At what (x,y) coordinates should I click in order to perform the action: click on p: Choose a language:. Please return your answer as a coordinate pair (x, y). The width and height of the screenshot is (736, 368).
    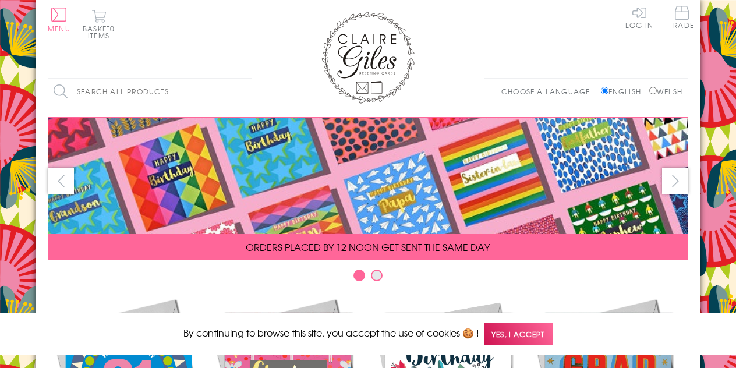
    Looking at the image, I should click on (549, 91).